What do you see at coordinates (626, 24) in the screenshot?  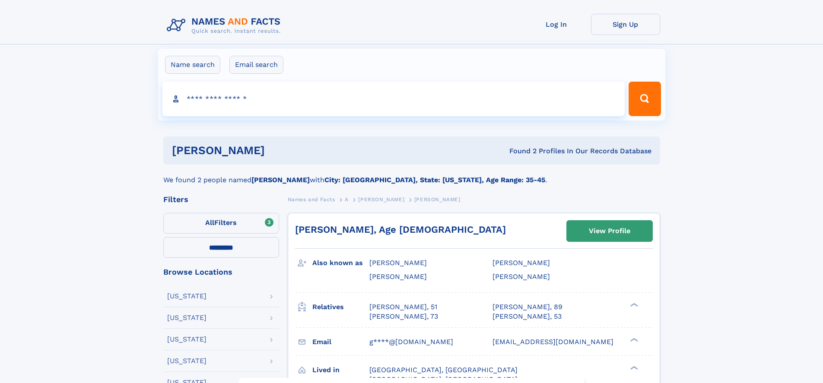 I see `a: Sign Up` at bounding box center [626, 24].